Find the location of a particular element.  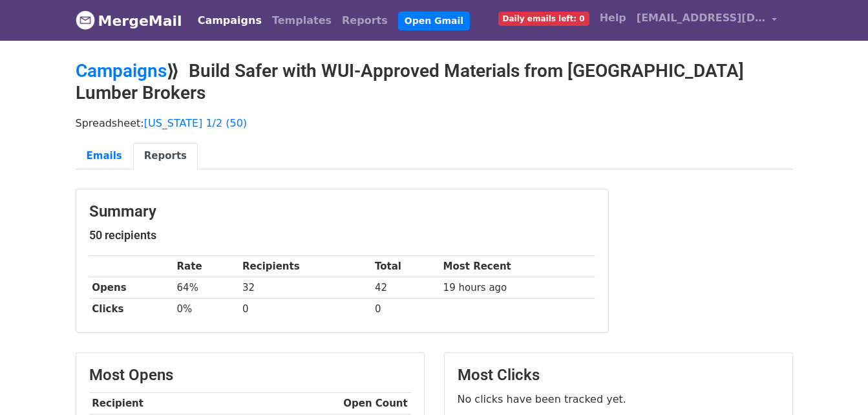

th: Rate is located at coordinates (207, 266).